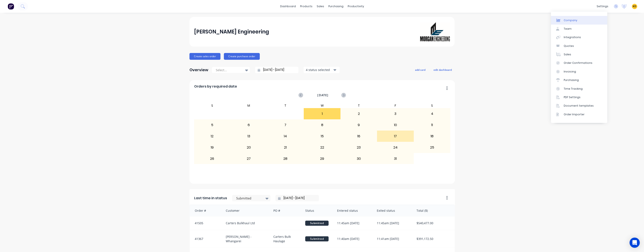 The image size is (644, 252). What do you see at coordinates (353, 210) in the screenshot?
I see `div: Entered status` at bounding box center [353, 210].